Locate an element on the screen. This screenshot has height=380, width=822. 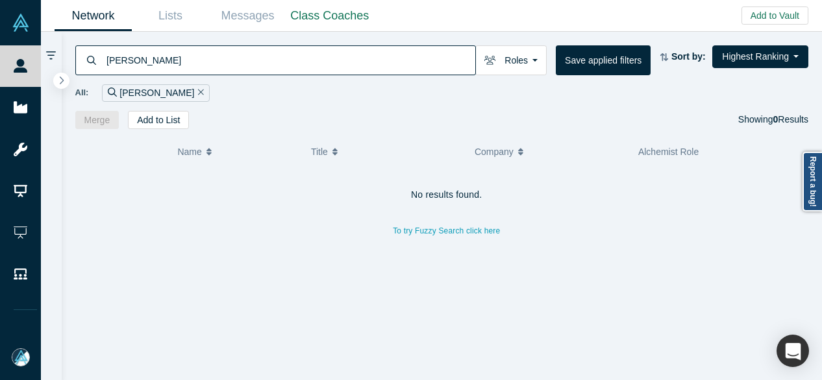
span: Results is located at coordinates (790, 119).